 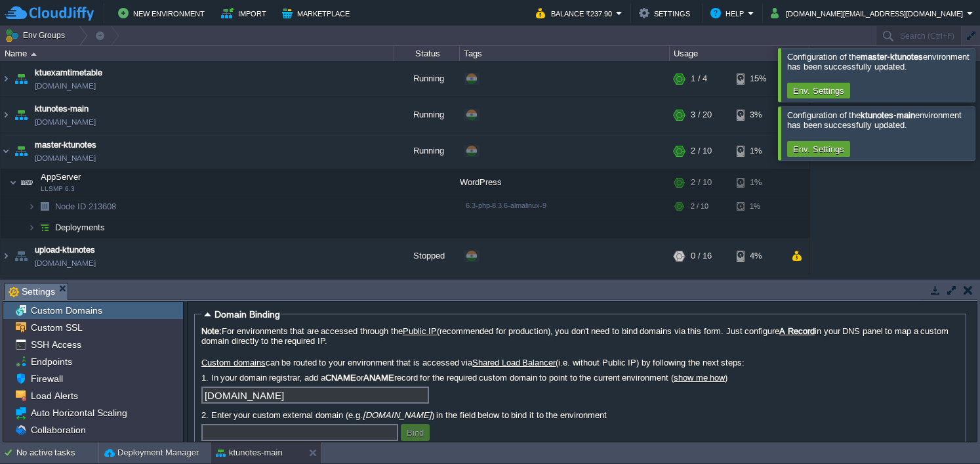 I want to click on span: Deployments, so click(x=80, y=227).